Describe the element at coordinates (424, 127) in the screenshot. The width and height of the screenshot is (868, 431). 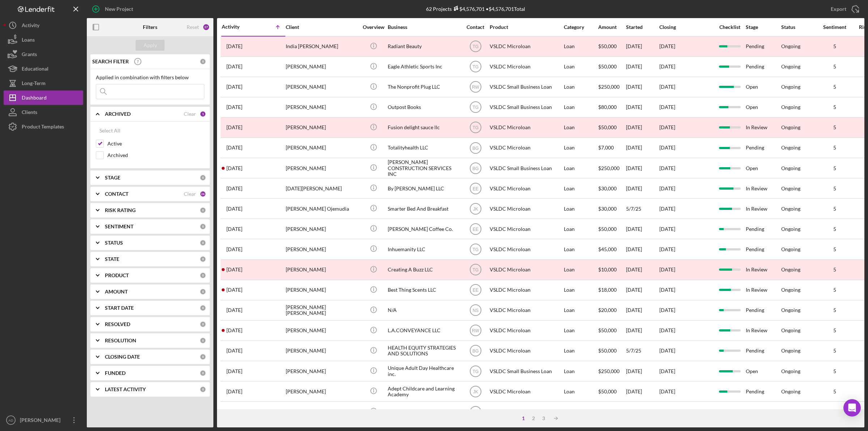
I see `div: Fusion delight sauce llc` at that location.